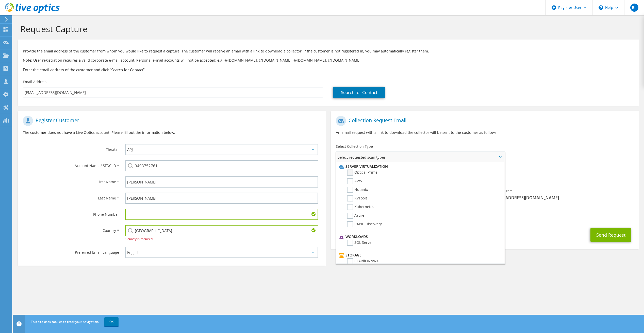 The image size is (644, 333). Describe the element at coordinates (71, 213) in the screenshot. I see `label: Phone Number` at that location.